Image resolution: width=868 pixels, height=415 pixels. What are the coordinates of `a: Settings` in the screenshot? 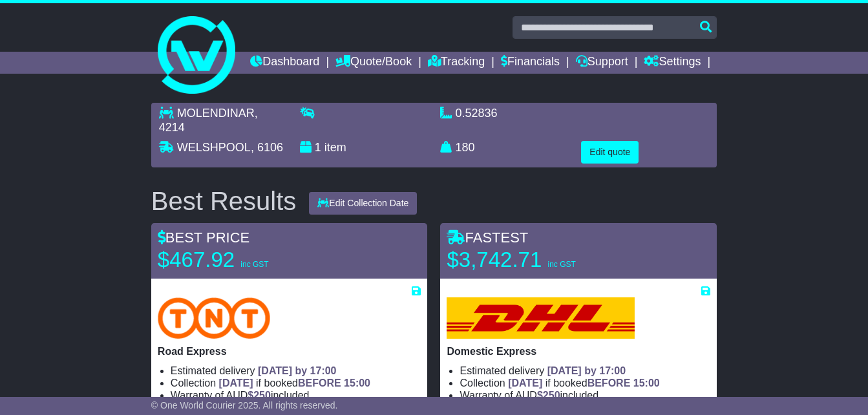 It's located at (672, 62).